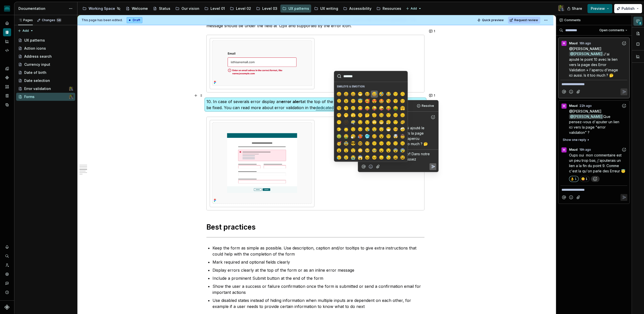  I want to click on img: 418c6d47-6da6-4103-8b13-b5999f8989a1.png, so click(7, 8).